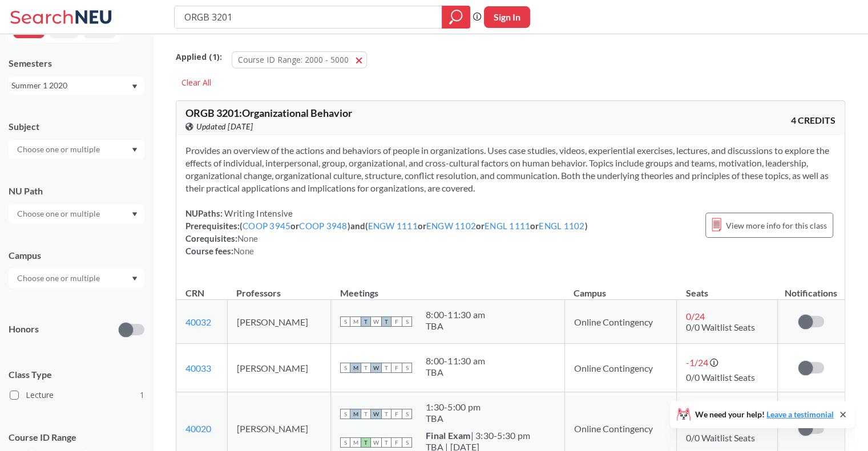 This screenshot has height=451, width=868. What do you see at coordinates (23, 329) in the screenshot?
I see `p: Honors` at bounding box center [23, 329].